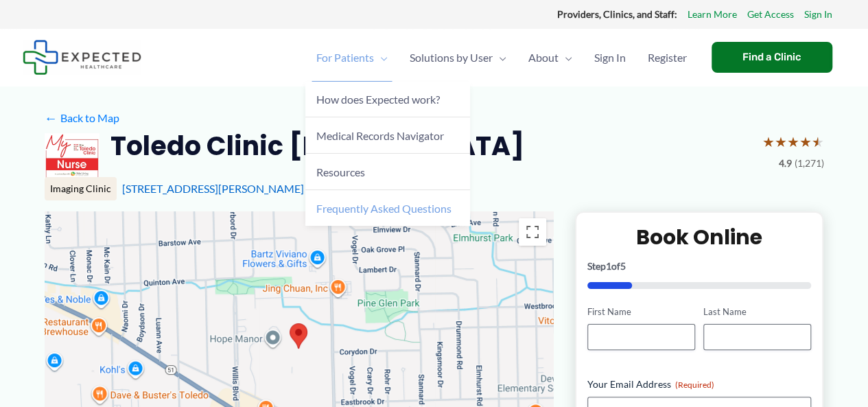  I want to click on span: 5, so click(623, 265).